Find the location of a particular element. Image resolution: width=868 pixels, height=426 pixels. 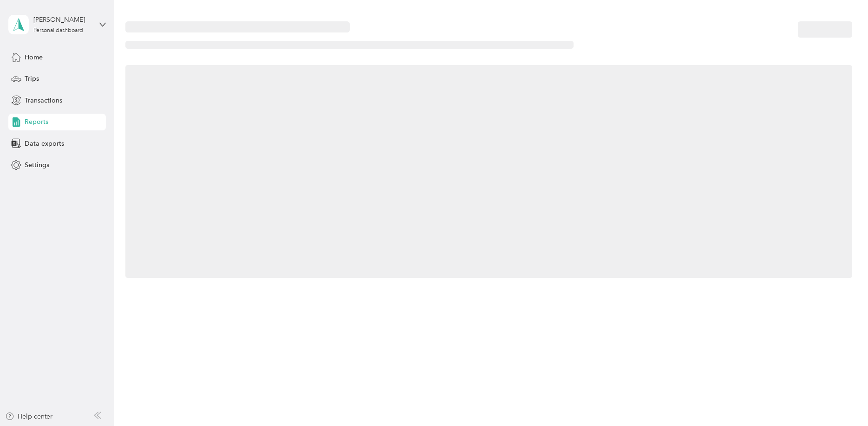

div: Help center is located at coordinates (29, 416).